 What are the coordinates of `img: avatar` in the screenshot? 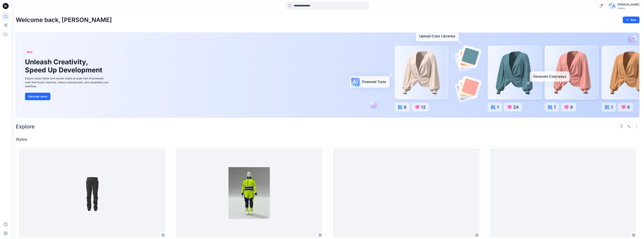 It's located at (612, 6).